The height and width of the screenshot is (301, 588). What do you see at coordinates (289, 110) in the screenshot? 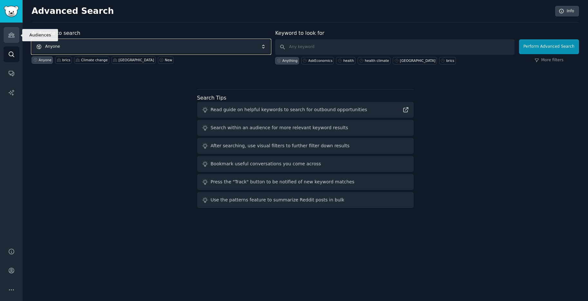
I see `div: Read guide on helpful keywords to search for outbound opportunities` at bounding box center [289, 110].